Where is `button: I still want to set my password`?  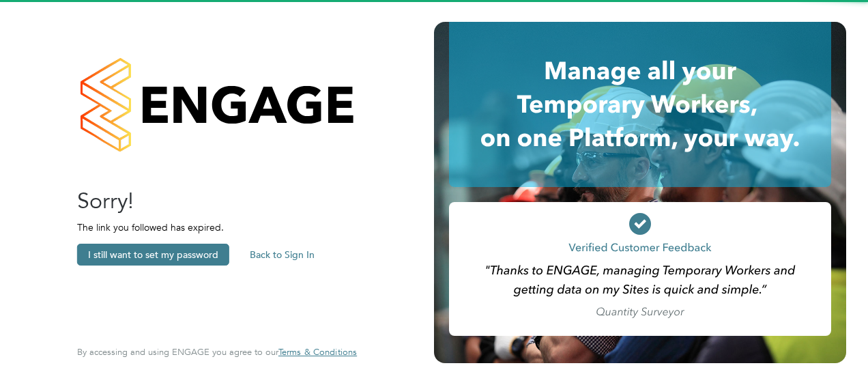
button: I still want to set my password is located at coordinates (153, 255).